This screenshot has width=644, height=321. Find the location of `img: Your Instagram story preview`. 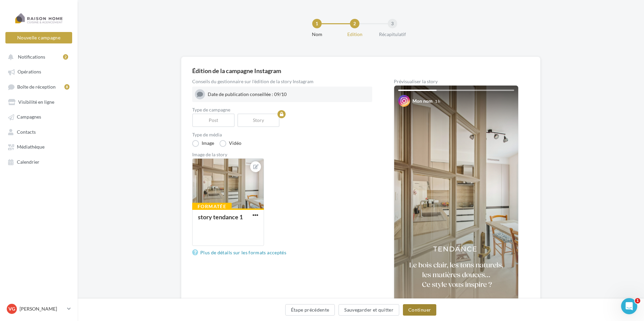

img: Your Instagram story preview is located at coordinates (456, 196).